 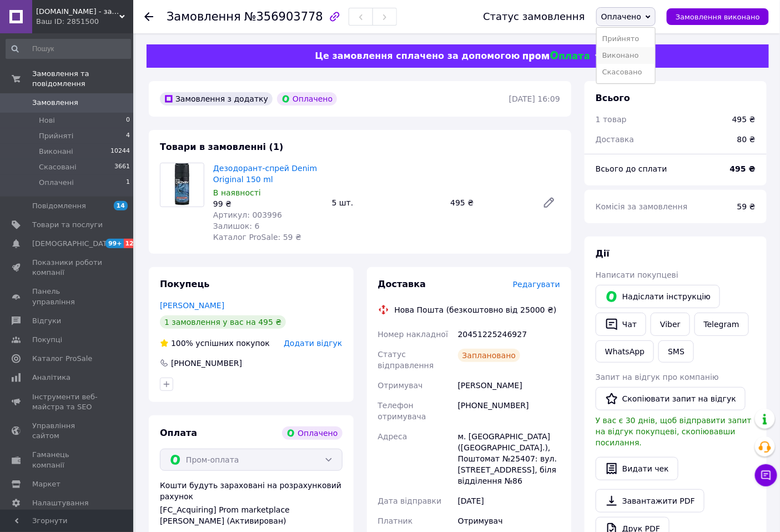 What do you see at coordinates (78, 12) in the screenshot?
I see `span: Vremonte.in.ua - запчастини для побутової техніки в Україні.` at bounding box center [78, 12].